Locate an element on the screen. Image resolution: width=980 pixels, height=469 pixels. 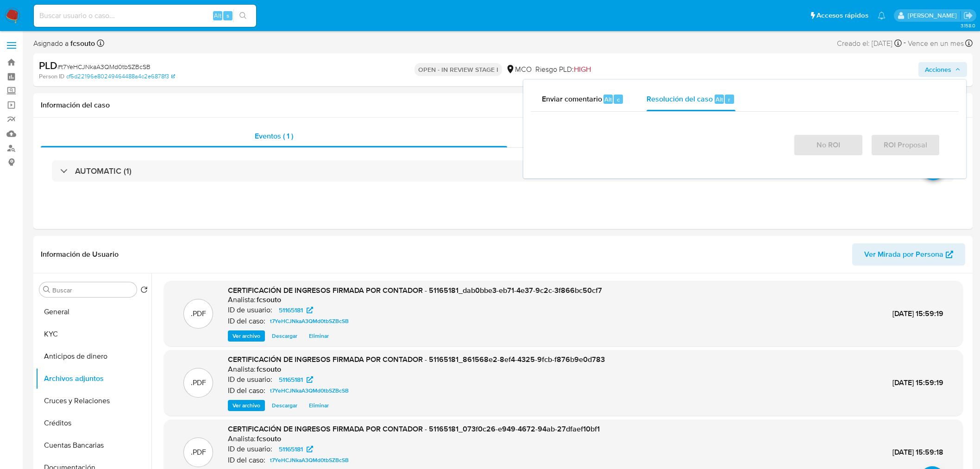
button: KYC is located at coordinates (93, 334).